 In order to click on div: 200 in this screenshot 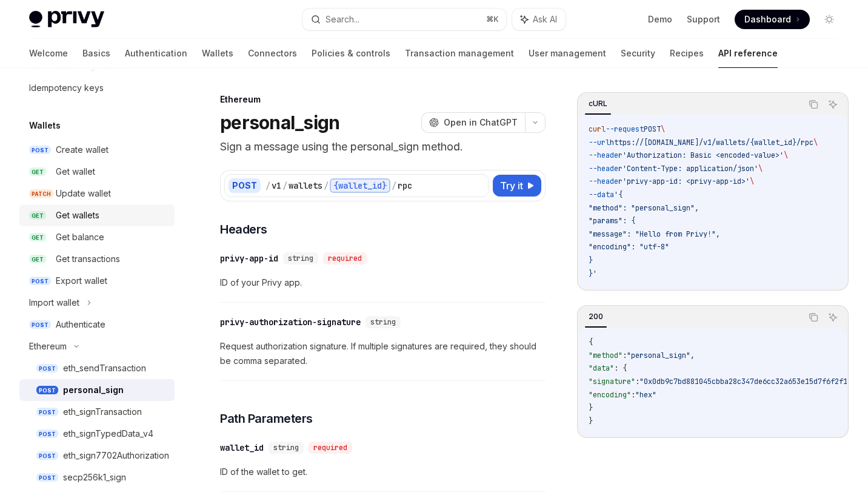, I will do `click(596, 317)`.